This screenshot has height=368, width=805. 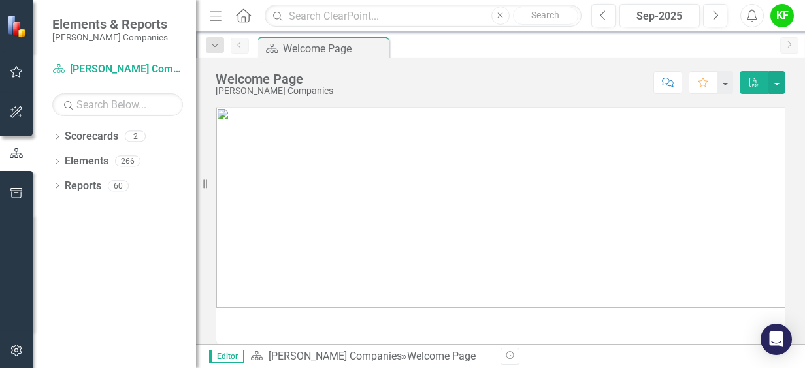 What do you see at coordinates (545, 15) in the screenshot?
I see `span: Search` at bounding box center [545, 15].